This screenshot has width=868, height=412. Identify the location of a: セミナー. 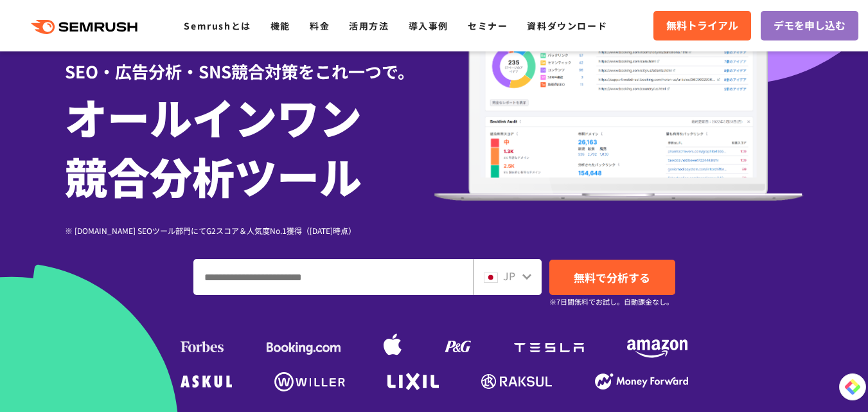
(488, 26).